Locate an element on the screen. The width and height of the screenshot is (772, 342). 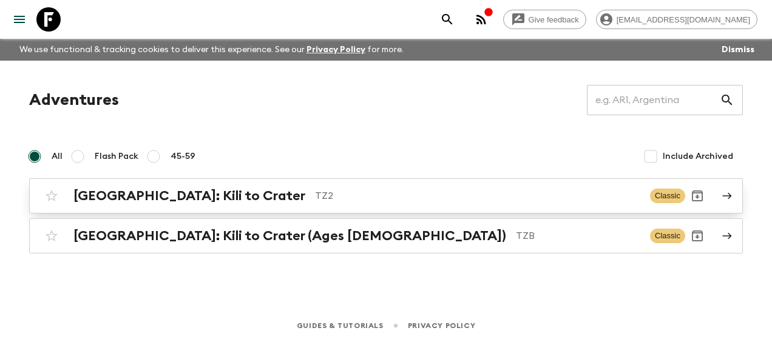
span: All is located at coordinates (57, 157).